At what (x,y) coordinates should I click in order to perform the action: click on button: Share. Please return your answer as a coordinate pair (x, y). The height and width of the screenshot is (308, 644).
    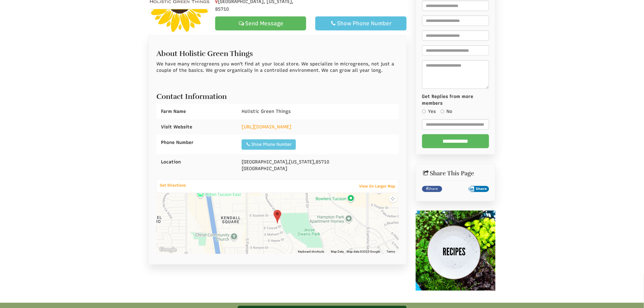
    Looking at the image, I should click on (479, 189).